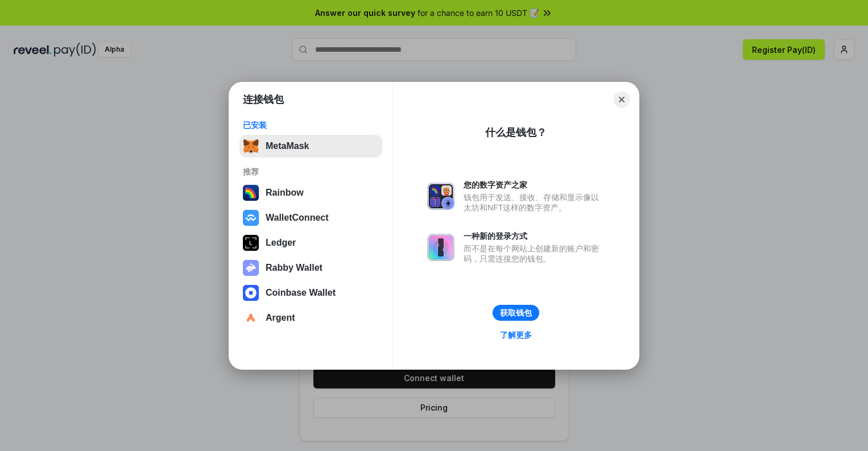 The height and width of the screenshot is (451, 868). What do you see at coordinates (534, 185) in the screenshot?
I see `div: 您的数字资产之家` at bounding box center [534, 185].